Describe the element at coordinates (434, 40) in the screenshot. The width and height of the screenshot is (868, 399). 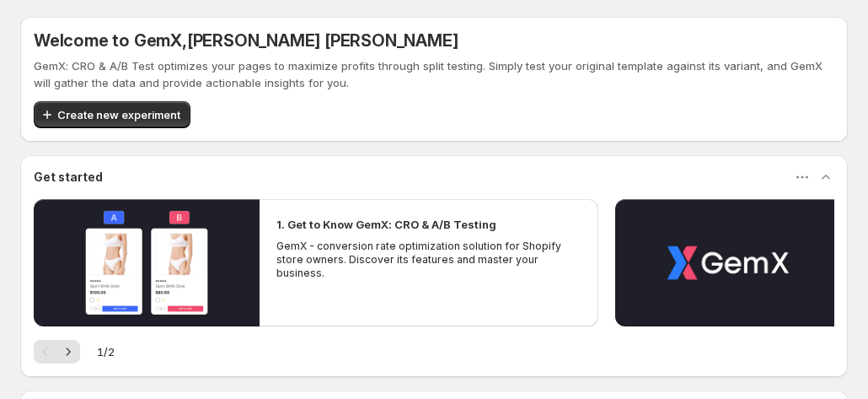
I see `h5: Welcome to GemX` at that location.